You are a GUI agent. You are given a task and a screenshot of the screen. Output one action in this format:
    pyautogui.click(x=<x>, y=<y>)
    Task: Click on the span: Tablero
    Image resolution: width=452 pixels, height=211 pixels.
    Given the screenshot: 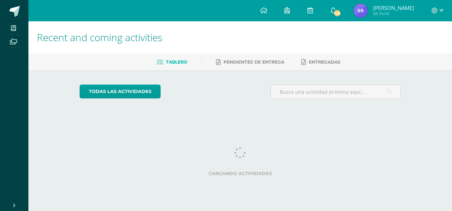 What is the action you would take?
    pyautogui.click(x=177, y=62)
    